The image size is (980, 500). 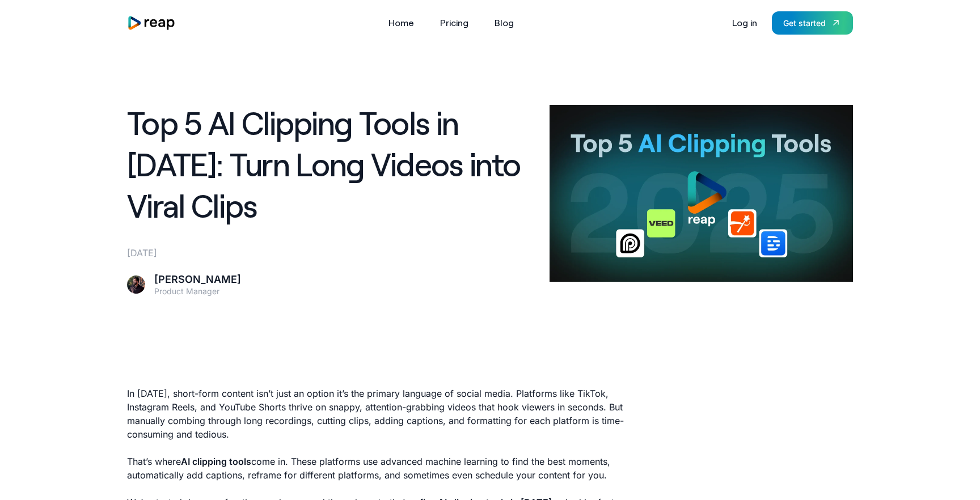 I want to click on a: Blog, so click(x=504, y=23).